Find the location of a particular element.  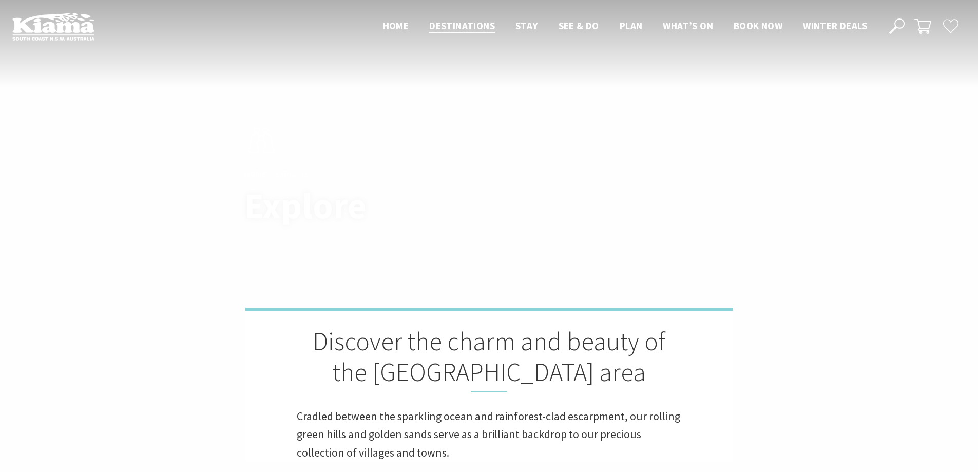

a: EXPLORE WINTER DEALS is located at coordinates (880, 442).